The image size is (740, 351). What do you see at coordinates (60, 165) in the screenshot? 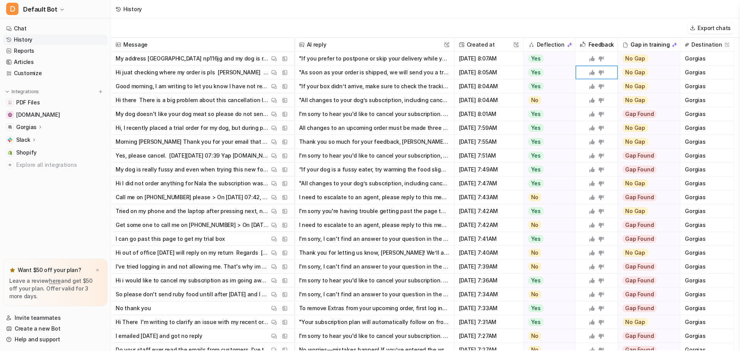
I see `span: Explore all integrations` at bounding box center [60, 165].